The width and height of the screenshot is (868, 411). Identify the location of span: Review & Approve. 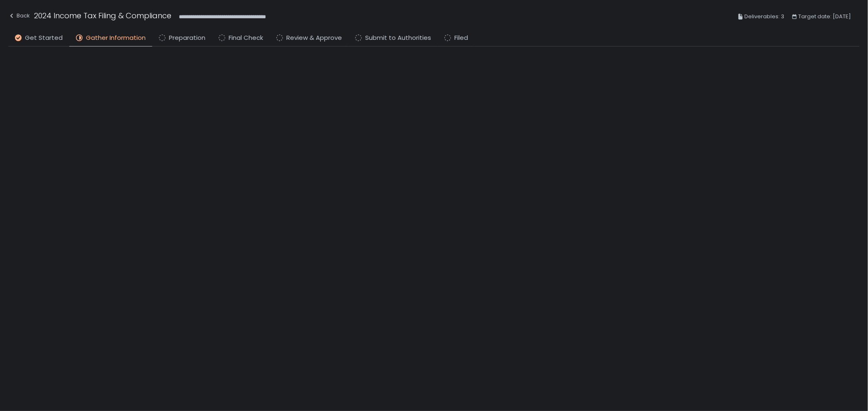
(314, 38).